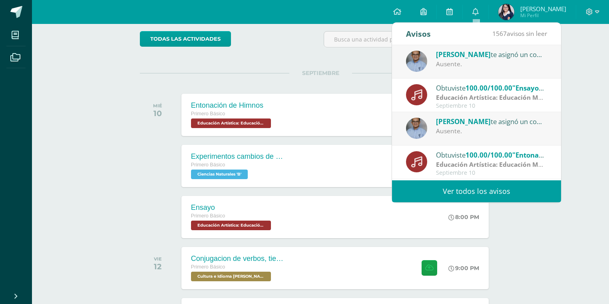 Image resolution: width=609 pixels, height=304 pixels. I want to click on div: Conjugacion de verbos, tiempo pasado en Kaqchikel, so click(239, 259).